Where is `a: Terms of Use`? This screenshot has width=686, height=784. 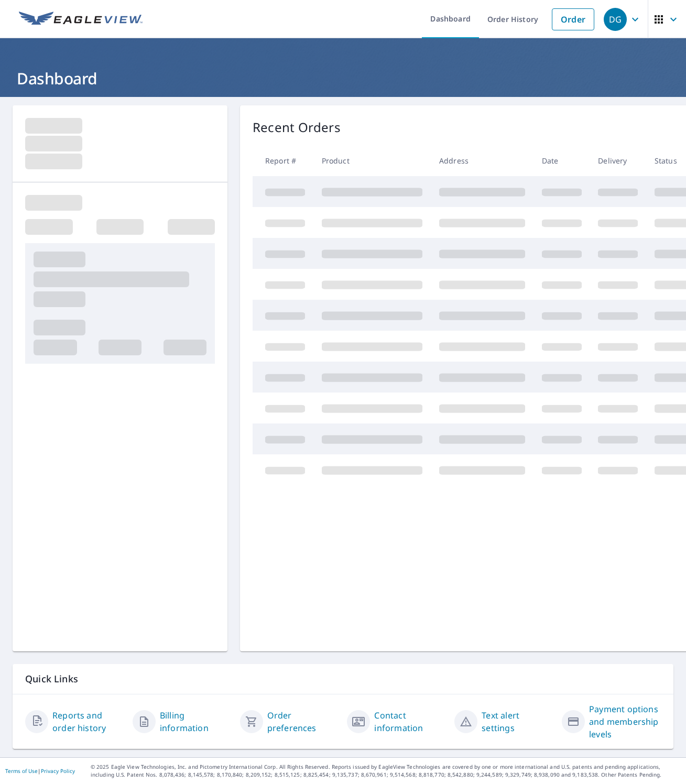 a: Terms of Use is located at coordinates (22, 771).